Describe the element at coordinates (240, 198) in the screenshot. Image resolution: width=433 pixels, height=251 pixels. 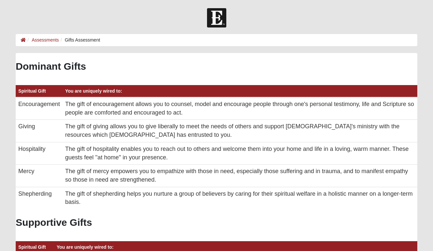
I see `td: The gift of shepherding helps you nurture a group of believers by caring for their spiritual welf...` at that location.